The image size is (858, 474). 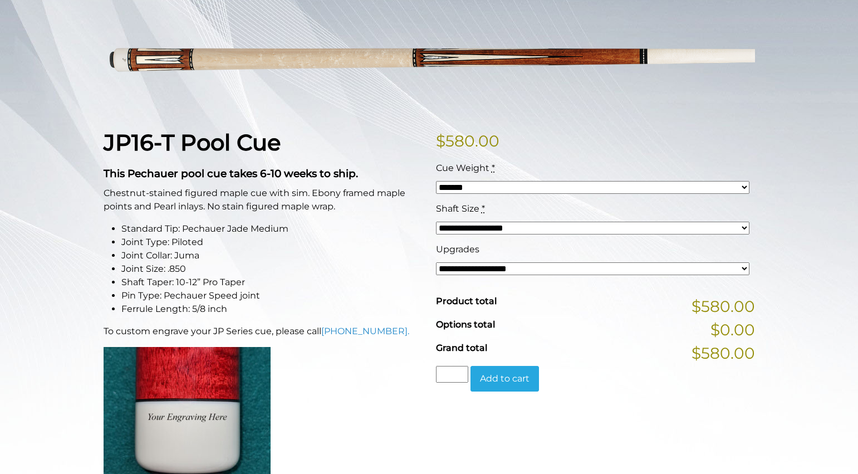 What do you see at coordinates (458, 249) in the screenshot?
I see `span: Upgrades` at bounding box center [458, 249].